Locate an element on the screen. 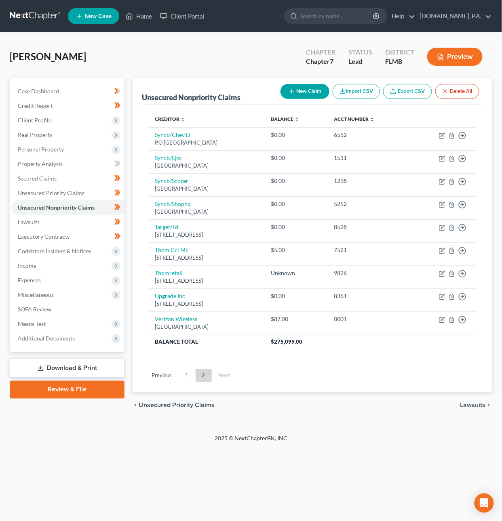 The image size is (502, 521). div: 0001 is located at coordinates (368, 319).